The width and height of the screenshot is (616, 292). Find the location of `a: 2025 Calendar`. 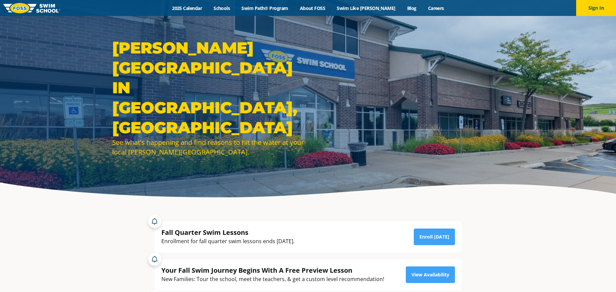

a: 2025 Calendar is located at coordinates (187, 8).